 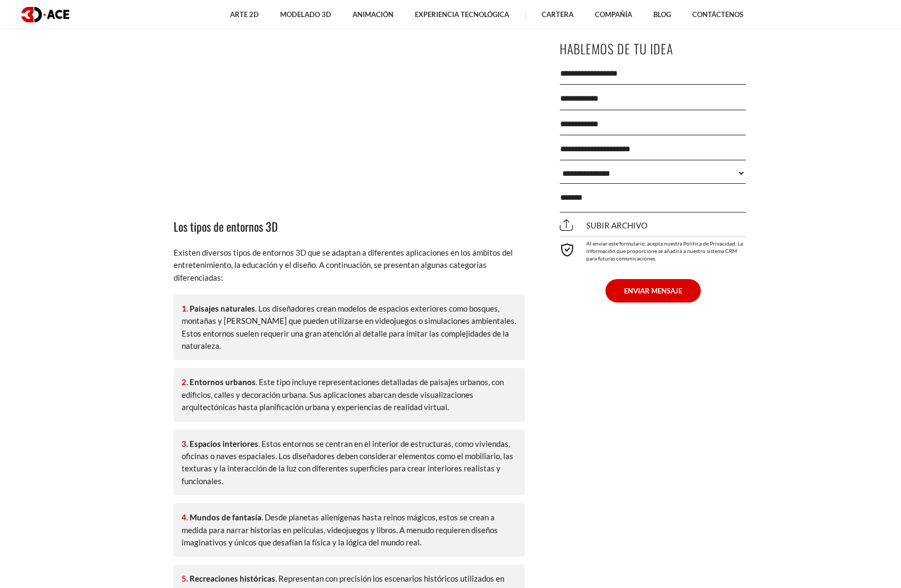 I want to click on font: Paisajes naturales, so click(x=222, y=308).